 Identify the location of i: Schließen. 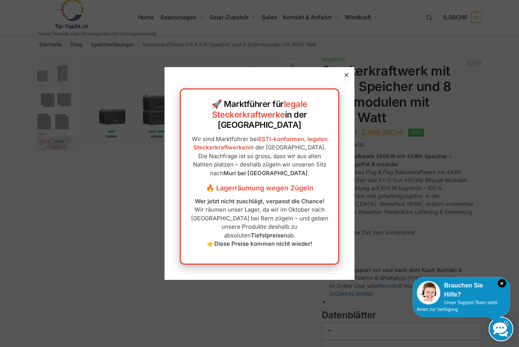
(502, 284).